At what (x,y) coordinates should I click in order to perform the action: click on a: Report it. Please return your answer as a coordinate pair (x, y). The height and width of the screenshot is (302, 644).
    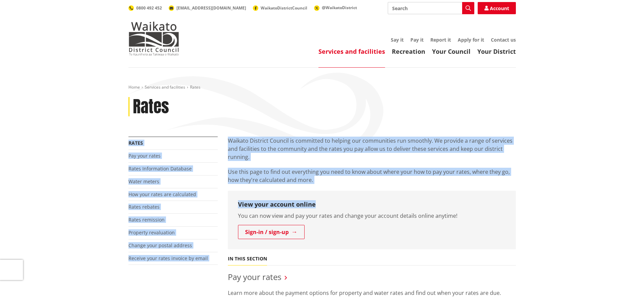
    Looking at the image, I should click on (440, 40).